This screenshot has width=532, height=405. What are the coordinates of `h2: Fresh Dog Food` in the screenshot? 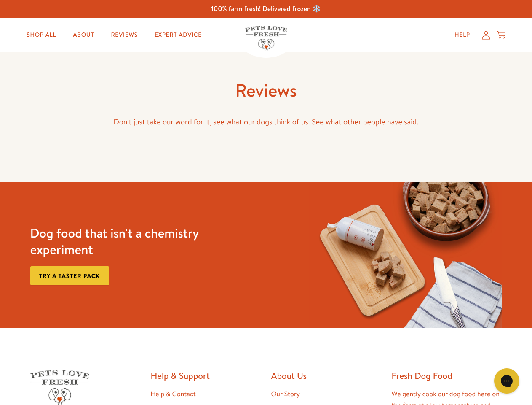 It's located at (447, 376).